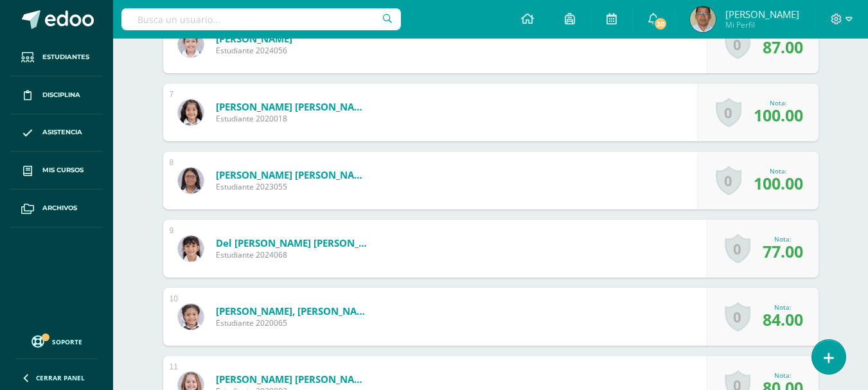  Describe the element at coordinates (261, 19) in the screenshot. I see `input: Busca un usuario...` at that location.